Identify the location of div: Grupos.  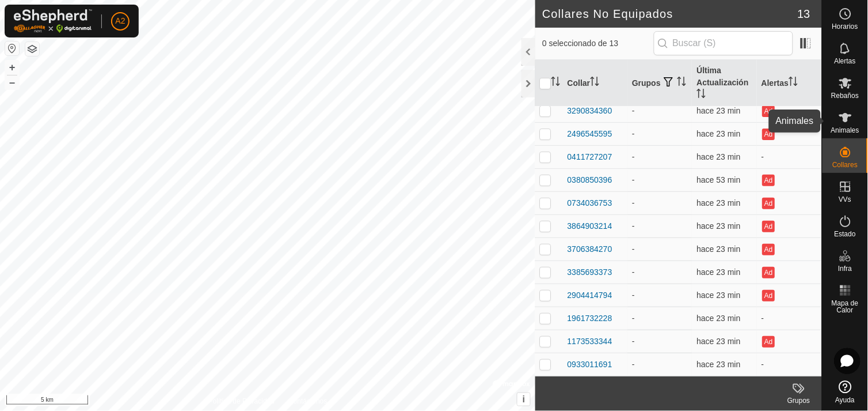
(799, 401).